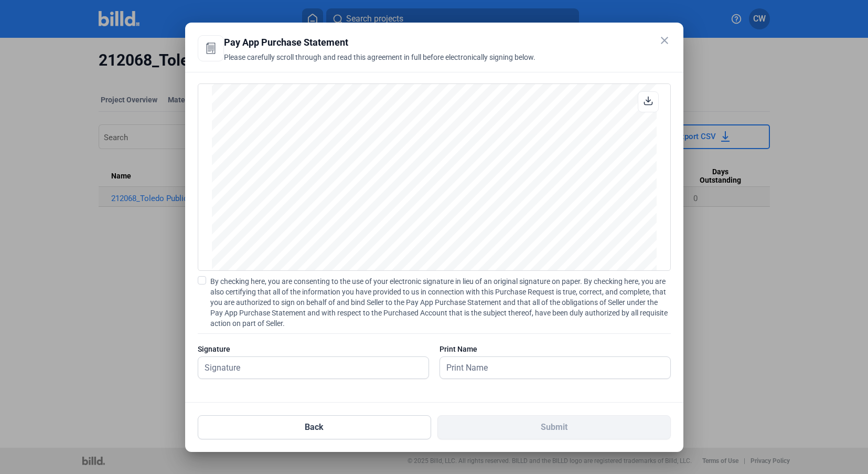 The width and height of the screenshot is (868, 474). What do you see at coordinates (307, 368) in the screenshot?
I see `input: Signature` at bounding box center [307, 368].